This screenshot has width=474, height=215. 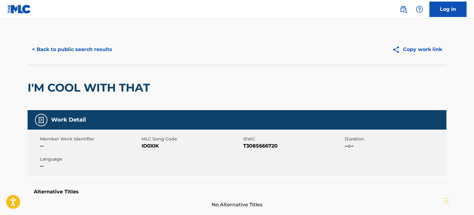 What do you see at coordinates (90, 88) in the screenshot?
I see `h2: I'M COOL WITH THAT` at bounding box center [90, 88].